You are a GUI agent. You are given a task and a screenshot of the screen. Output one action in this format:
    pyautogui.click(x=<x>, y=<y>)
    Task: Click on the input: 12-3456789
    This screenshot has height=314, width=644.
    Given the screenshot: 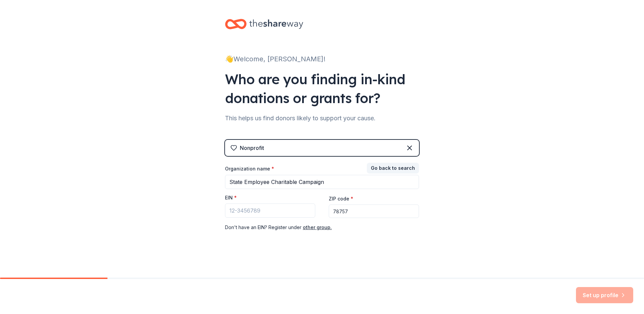 What is the action you would take?
    pyautogui.click(x=270, y=210)
    